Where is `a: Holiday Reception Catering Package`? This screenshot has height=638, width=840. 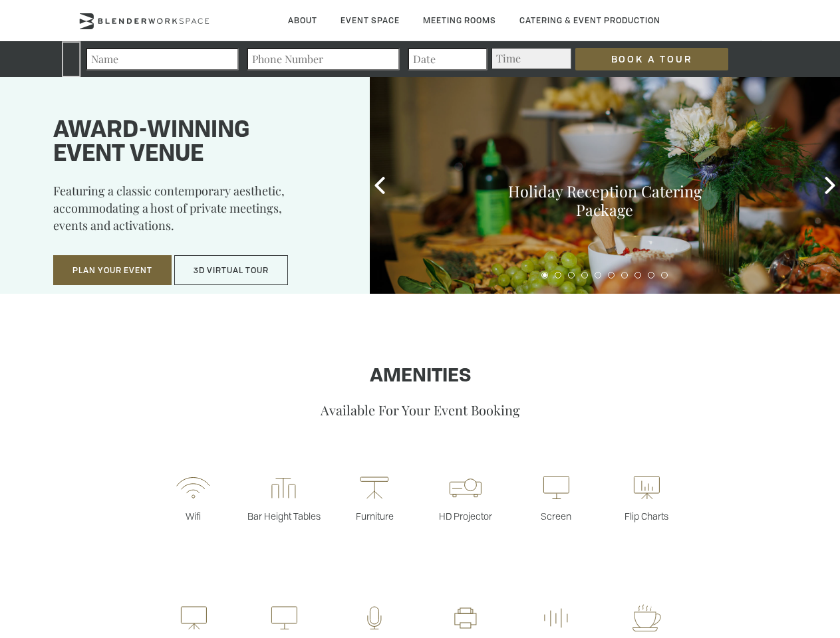
a: Holiday Reception Catering Package is located at coordinates (605, 200).